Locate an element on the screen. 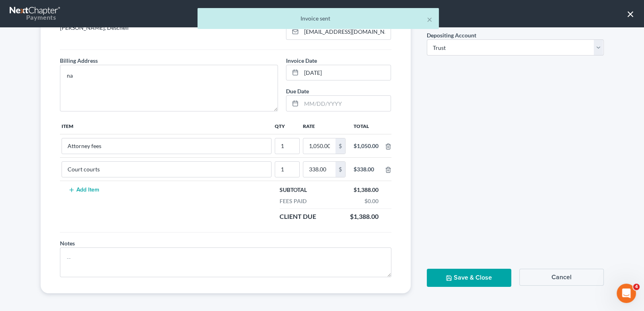 This screenshot has width=644, height=311. label: Due Date is located at coordinates (297, 90).